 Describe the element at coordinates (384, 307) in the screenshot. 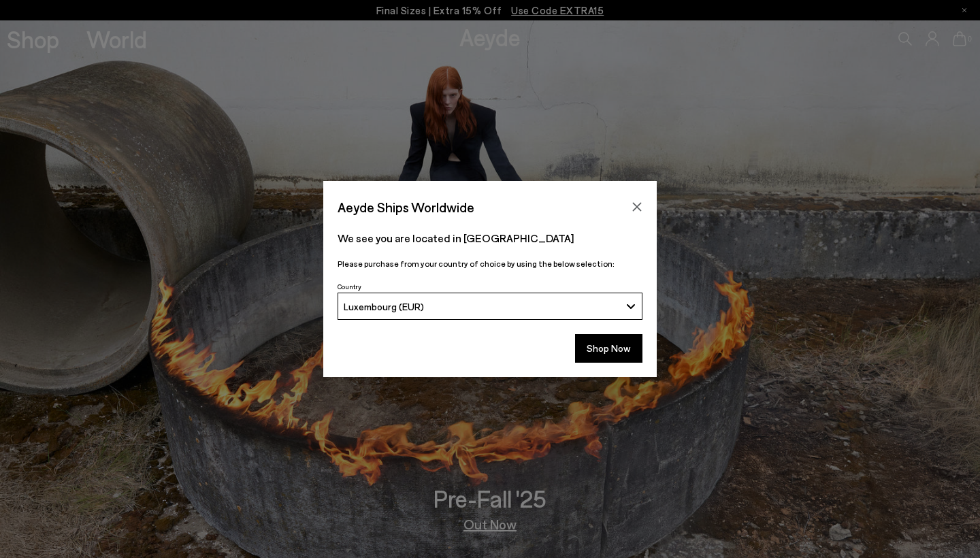

I see `span: Luxembourg (EUR)` at that location.